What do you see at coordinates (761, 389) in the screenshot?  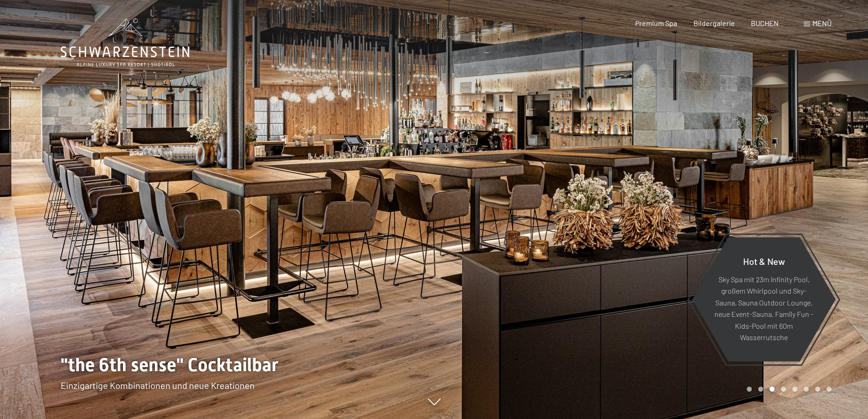 I see `div: Carousel Page 2` at bounding box center [761, 389].